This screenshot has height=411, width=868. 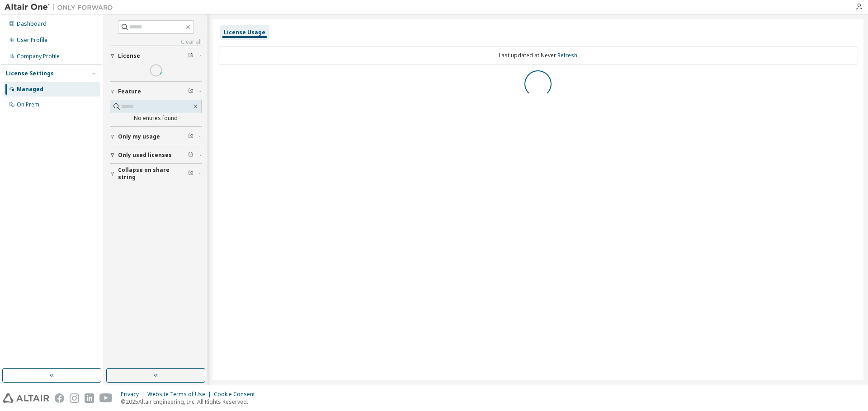 What do you see at coordinates (180, 395) in the screenshot?
I see `div: Website Terms of Use` at bounding box center [180, 395].